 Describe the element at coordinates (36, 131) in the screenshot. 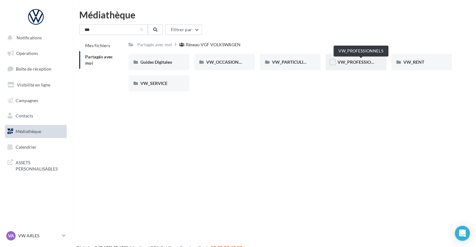

I see `a: Médiathèque` at that location.